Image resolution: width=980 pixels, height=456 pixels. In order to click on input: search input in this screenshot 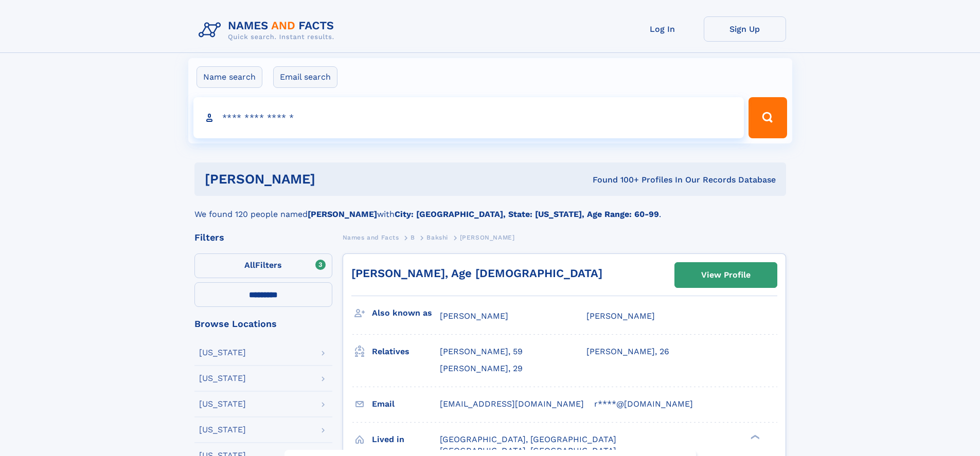, I will do `click(468, 117)`.